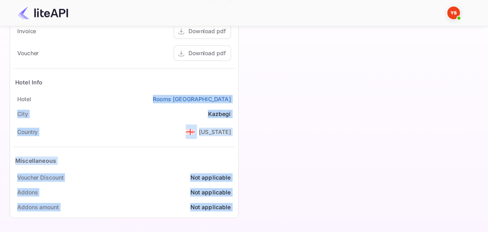  What do you see at coordinates (22, 114) in the screenshot?
I see `div: City` at bounding box center [22, 114].